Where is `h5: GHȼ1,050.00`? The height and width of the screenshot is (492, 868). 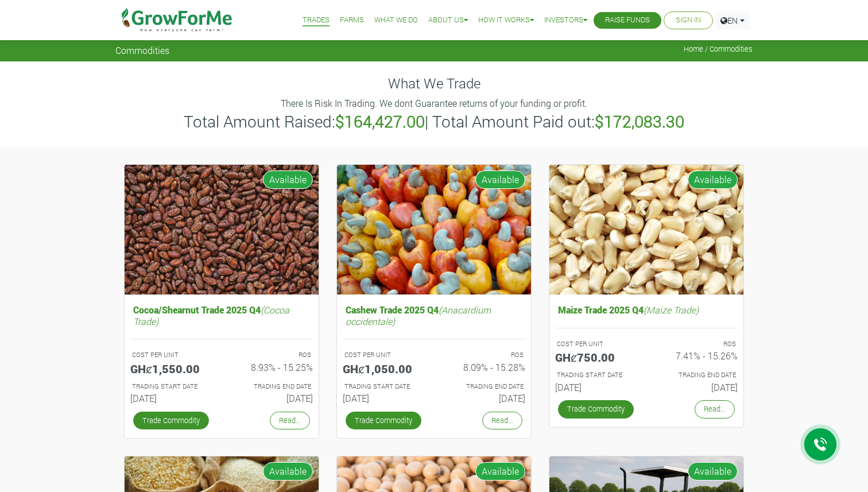
h5: GHȼ1,050.00 is located at coordinates (384, 368).